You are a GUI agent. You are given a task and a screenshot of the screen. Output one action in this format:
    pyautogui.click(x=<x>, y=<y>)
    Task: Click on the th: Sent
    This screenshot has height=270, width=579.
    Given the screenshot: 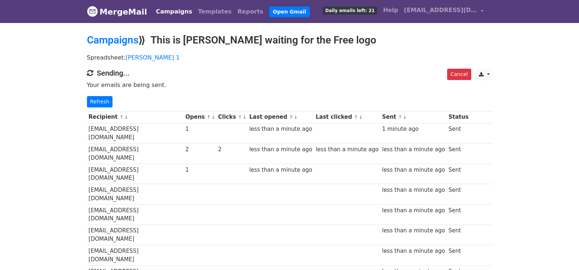 What is the action you would take?
    pyautogui.click(x=413, y=117)
    